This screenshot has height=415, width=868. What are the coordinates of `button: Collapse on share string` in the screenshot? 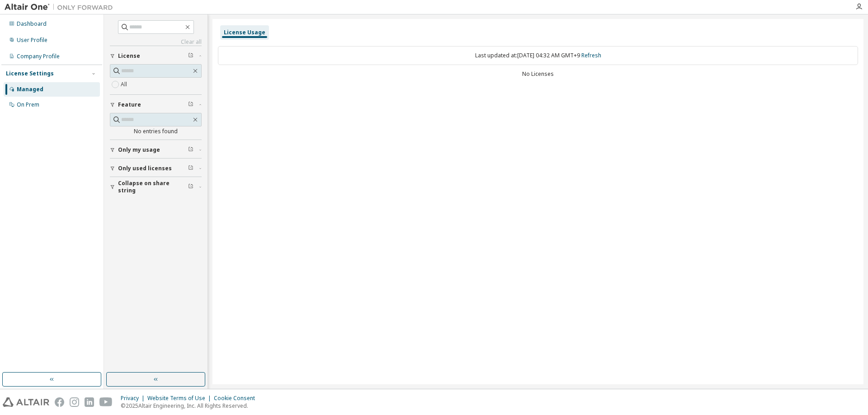 It's located at (155, 187).